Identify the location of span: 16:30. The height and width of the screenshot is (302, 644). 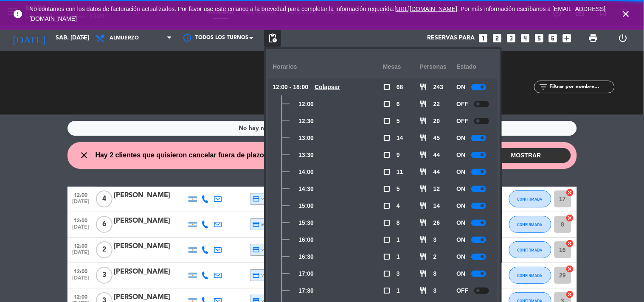
(306, 257).